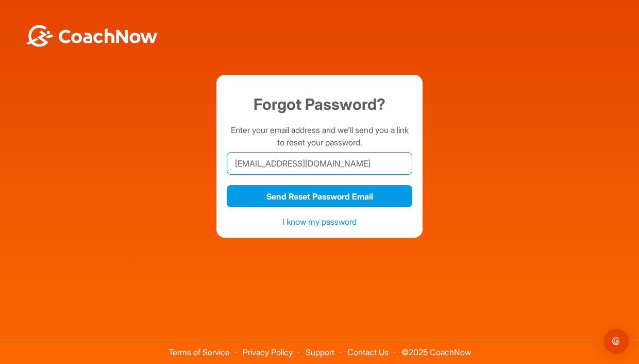 The height and width of the screenshot is (364, 639). What do you see at coordinates (199, 352) in the screenshot?
I see `a: Terms of Service` at bounding box center [199, 352].